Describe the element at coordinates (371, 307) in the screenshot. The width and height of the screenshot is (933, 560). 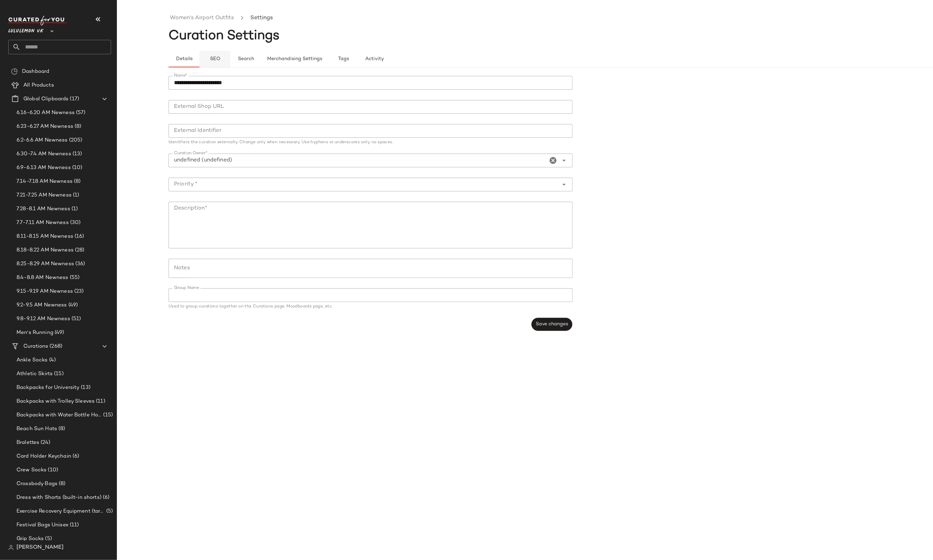
I see `div: Used to group curations together on the Curations page, Moodboards page, etc.` at that location.